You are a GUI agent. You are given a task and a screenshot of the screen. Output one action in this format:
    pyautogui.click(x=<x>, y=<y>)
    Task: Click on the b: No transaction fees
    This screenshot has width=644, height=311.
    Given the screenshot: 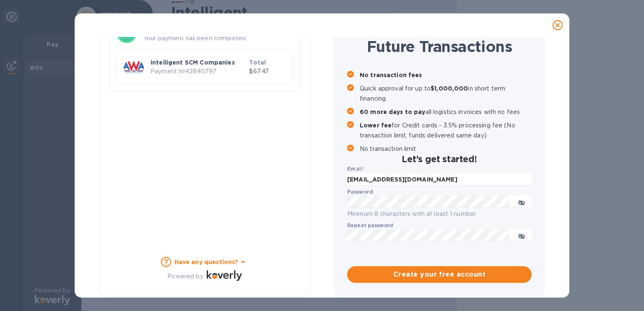 What is the action you would take?
    pyautogui.click(x=391, y=75)
    